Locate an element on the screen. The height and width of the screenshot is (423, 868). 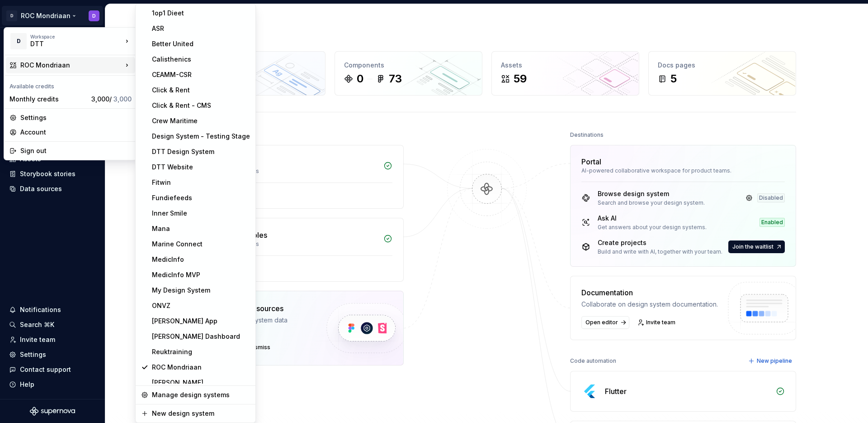
div: Click & Rent - CMS is located at coordinates (201, 105).